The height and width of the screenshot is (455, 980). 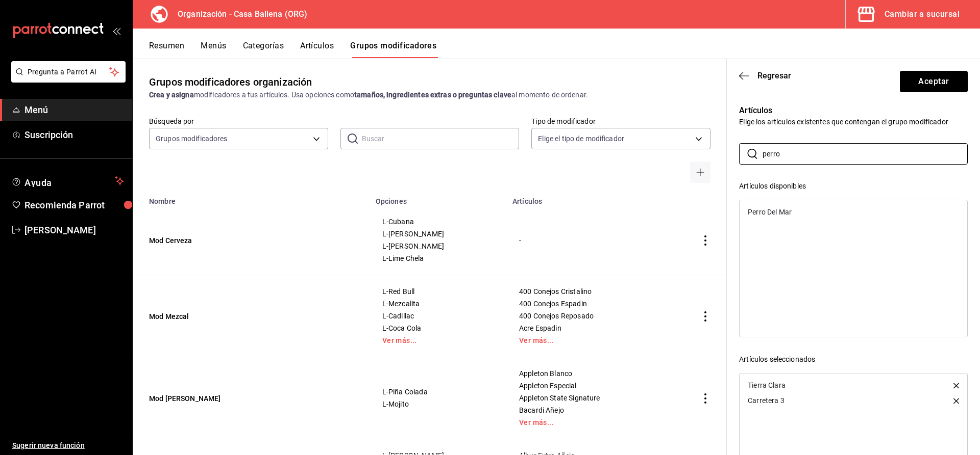 I want to click on span: Acre Espadin, so click(x=595, y=328).